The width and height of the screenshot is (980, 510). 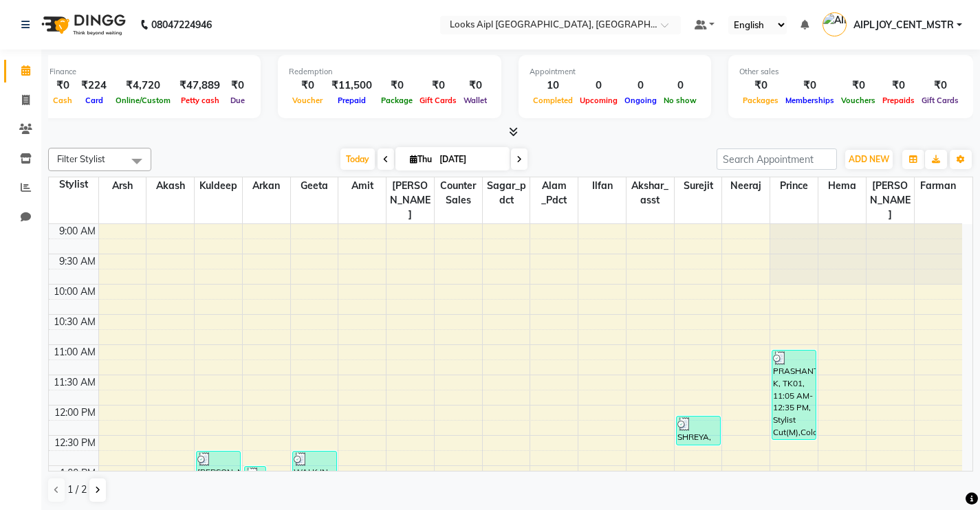 What do you see at coordinates (698, 185) in the screenshot?
I see `span: Surejit` at bounding box center [698, 185].